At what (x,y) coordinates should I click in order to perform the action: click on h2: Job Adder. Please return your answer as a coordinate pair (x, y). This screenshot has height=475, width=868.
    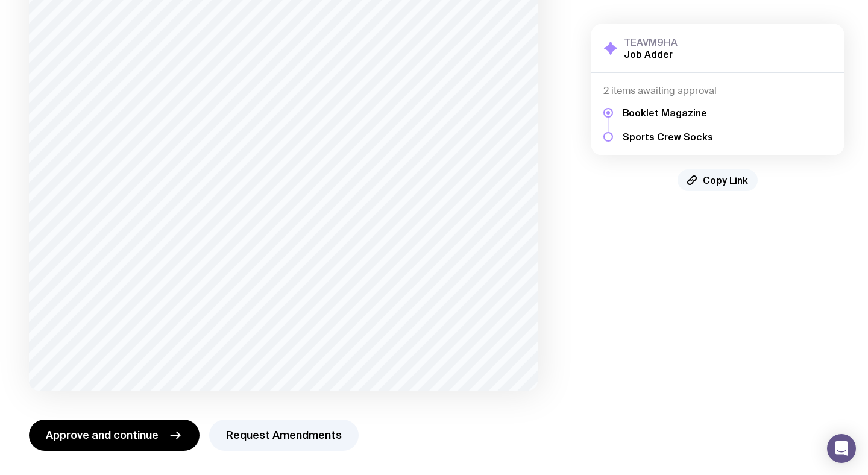
    Looking at the image, I should click on (651, 54).